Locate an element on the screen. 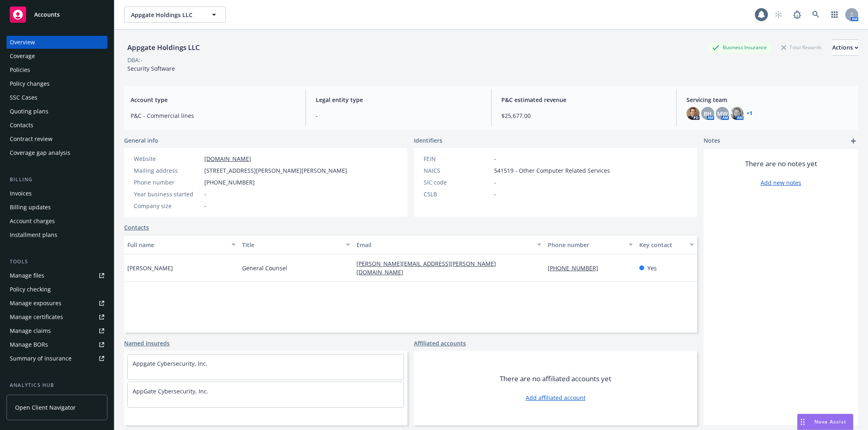 The width and height of the screenshot is (868, 430). div: Analytics hub is located at coordinates (57, 385).